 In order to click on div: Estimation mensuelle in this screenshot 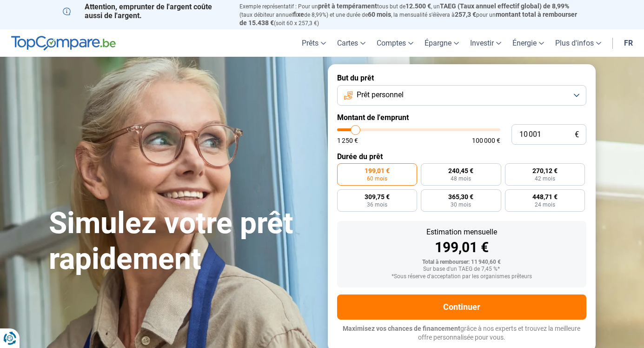, I will do `click(462, 232)`.